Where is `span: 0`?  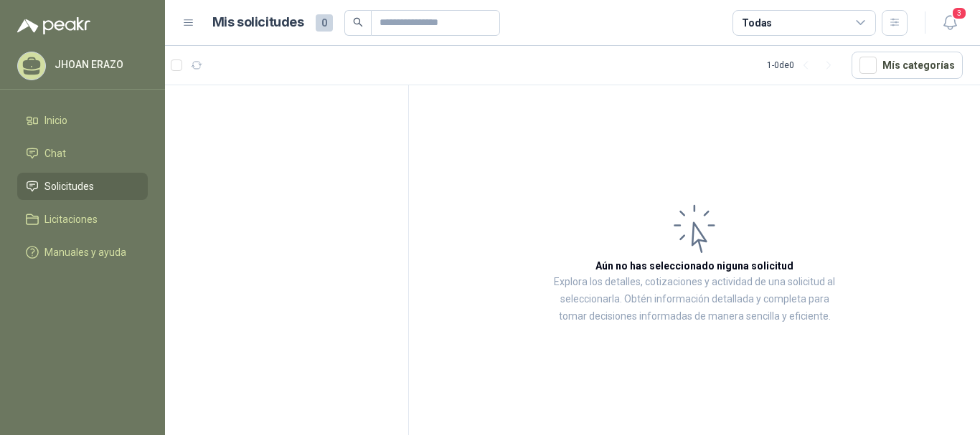 span: 0 is located at coordinates (324, 23).